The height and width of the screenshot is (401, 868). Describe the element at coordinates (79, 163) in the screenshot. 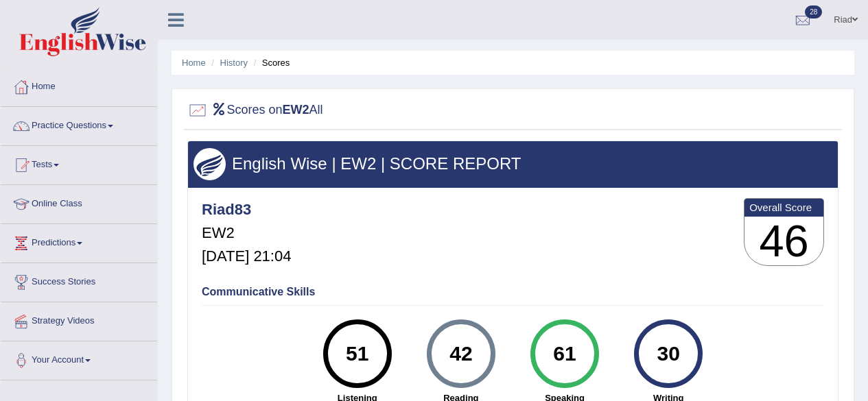

I see `a: Tests` at that location.